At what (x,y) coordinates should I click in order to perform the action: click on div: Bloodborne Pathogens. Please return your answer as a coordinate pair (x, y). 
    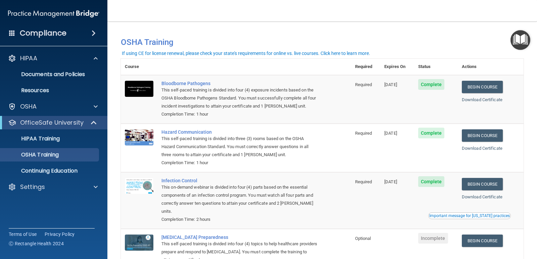
    Looking at the image, I should click on (239, 84).